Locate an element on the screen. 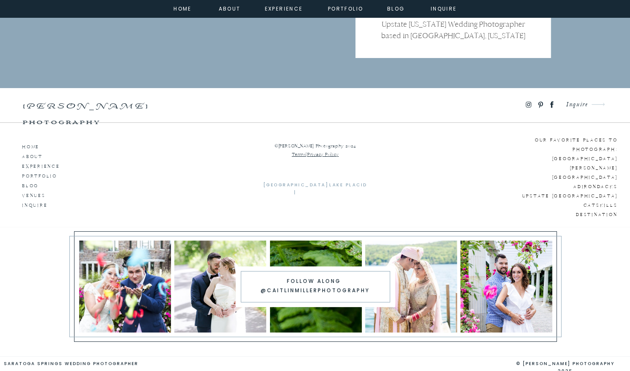  nav: portfolio is located at coordinates (346, 8).